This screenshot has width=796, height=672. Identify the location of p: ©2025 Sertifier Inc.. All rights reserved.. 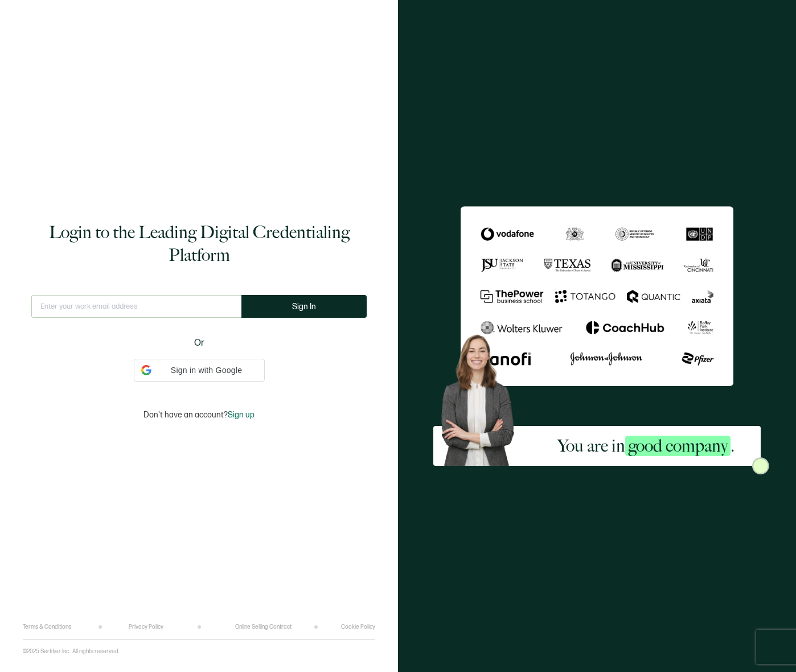
(71, 652).